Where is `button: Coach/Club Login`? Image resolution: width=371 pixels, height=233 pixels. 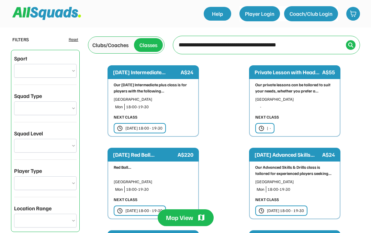 button: Coach/Club Login is located at coordinates (311, 14).